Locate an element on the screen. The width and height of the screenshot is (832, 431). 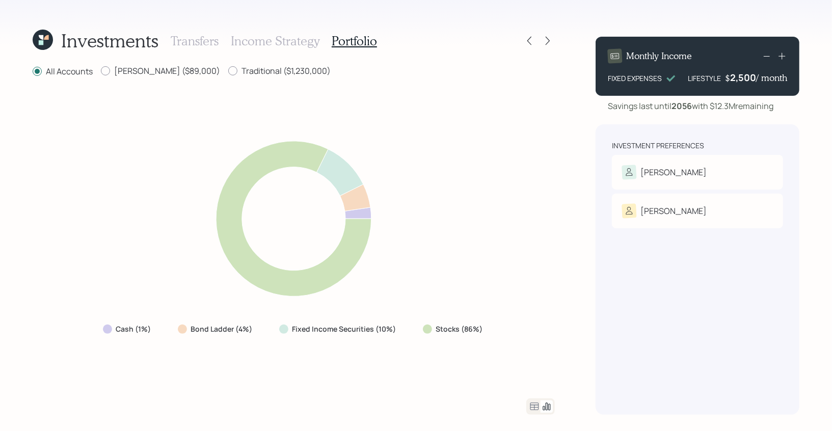
h3: Portfolio is located at coordinates (354, 41).